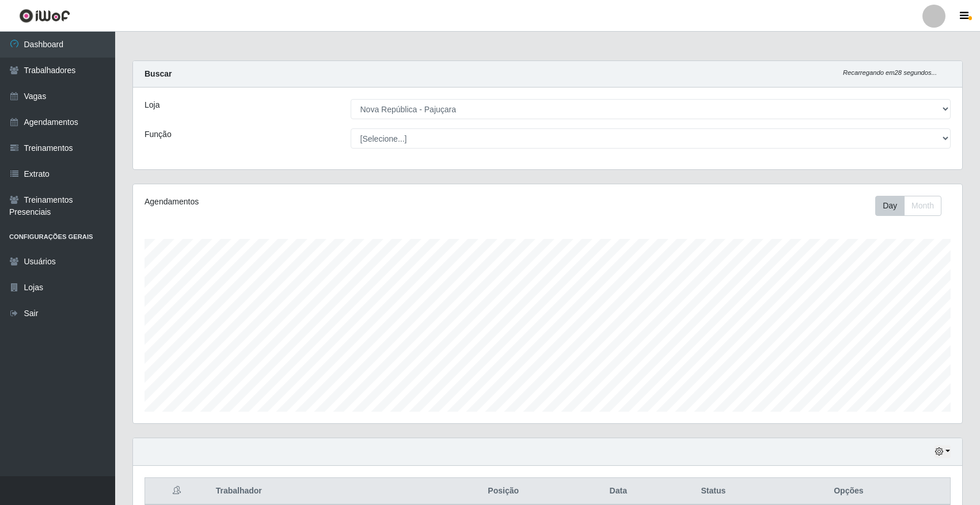 This screenshot has width=980, height=505. Describe the element at coordinates (908, 205) in the screenshot. I see `div: First group` at that location.